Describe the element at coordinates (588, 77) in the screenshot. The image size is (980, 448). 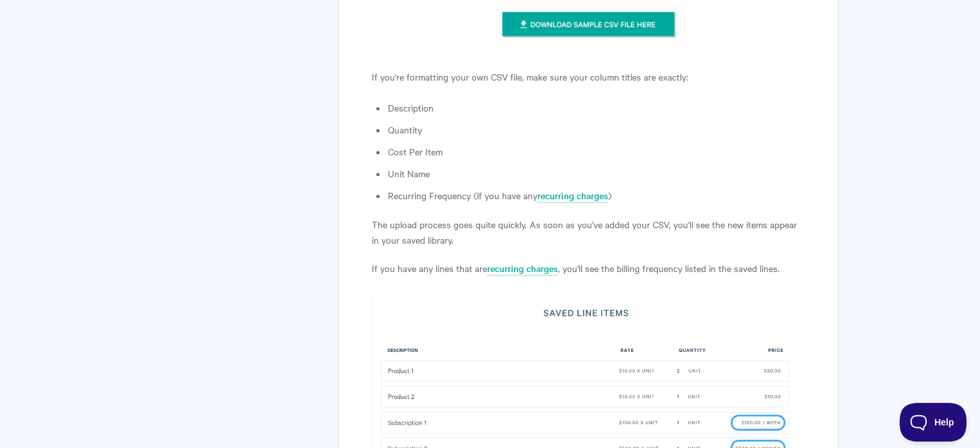
I see `p: If you're formatting your own CSV file, make sure your column titles are exactly:` at that location.